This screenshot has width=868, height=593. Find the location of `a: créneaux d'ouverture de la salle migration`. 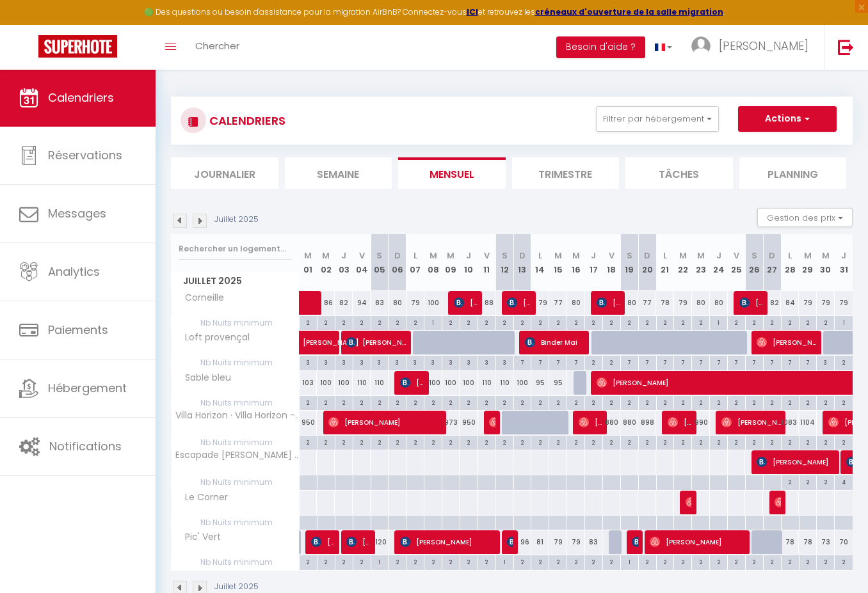

a: créneaux d'ouverture de la salle migration is located at coordinates (630, 12).